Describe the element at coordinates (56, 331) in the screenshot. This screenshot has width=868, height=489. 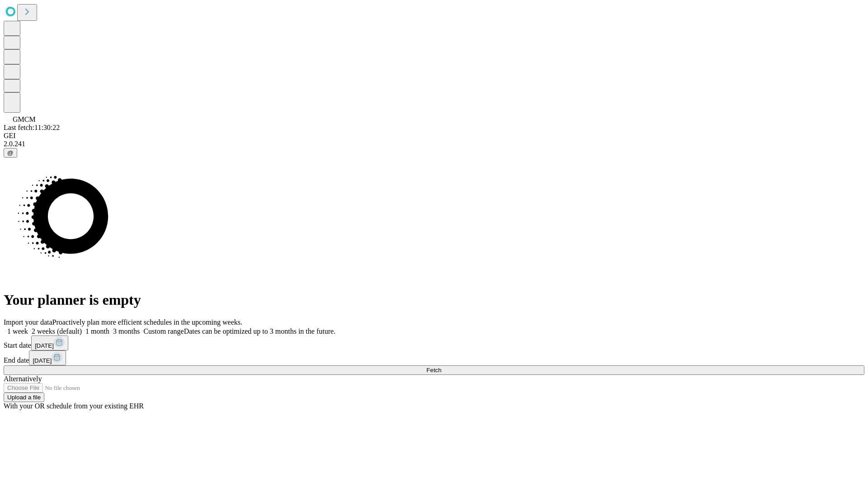
I see `span: 2 weeks (default)` at that location.